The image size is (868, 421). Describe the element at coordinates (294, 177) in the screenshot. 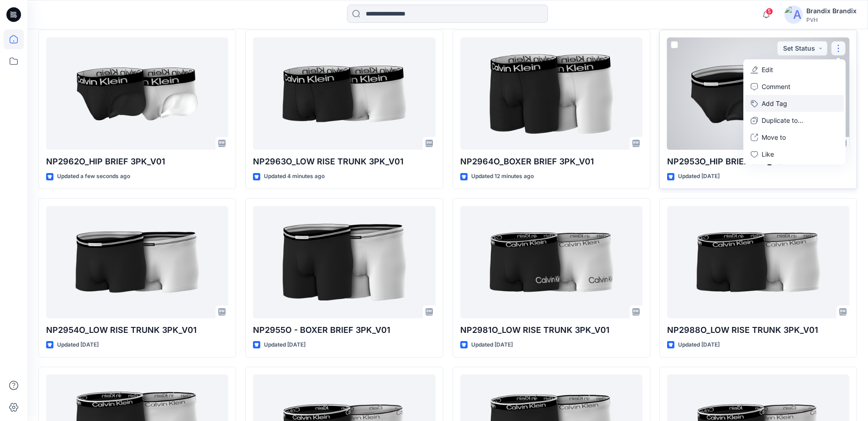

I see `p: Updated 4 minutes ago` at that location.